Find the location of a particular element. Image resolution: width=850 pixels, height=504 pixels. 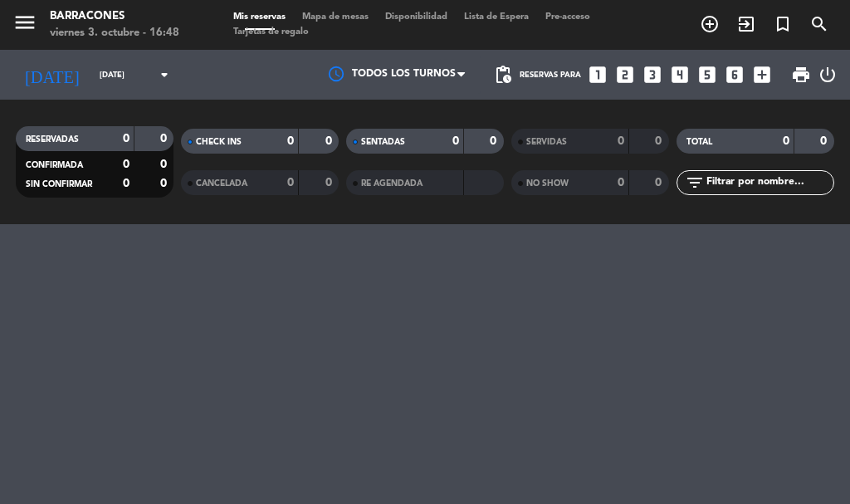

button: menu is located at coordinates (25, 25).